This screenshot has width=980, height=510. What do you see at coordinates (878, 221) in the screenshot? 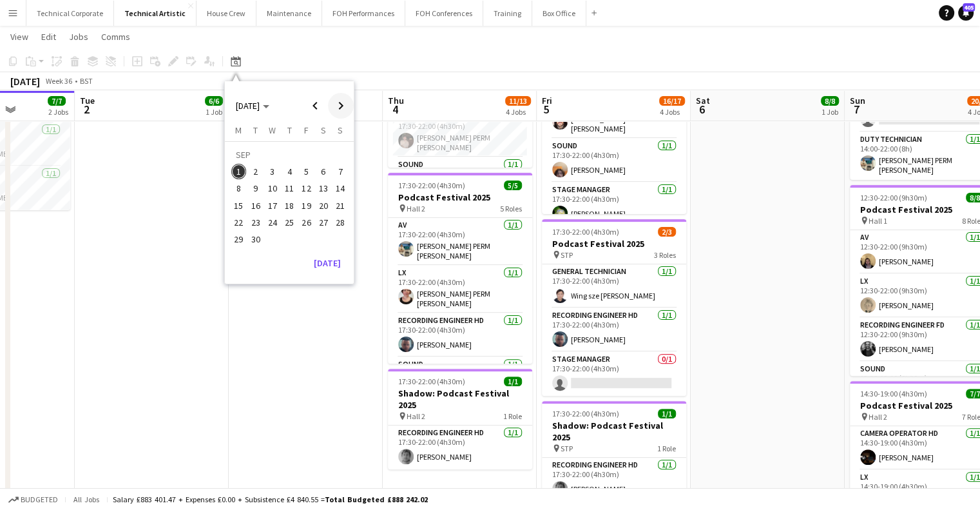
I see `span: Hall 1` at bounding box center [878, 221].